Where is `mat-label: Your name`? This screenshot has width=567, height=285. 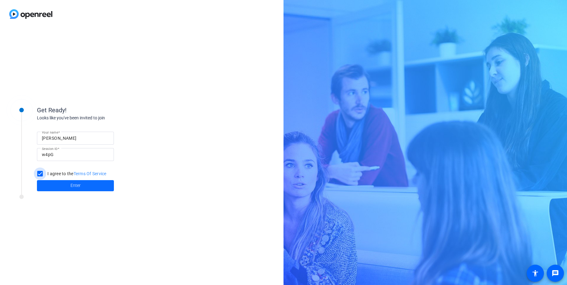 mat-label: Your name is located at coordinates (50, 132).